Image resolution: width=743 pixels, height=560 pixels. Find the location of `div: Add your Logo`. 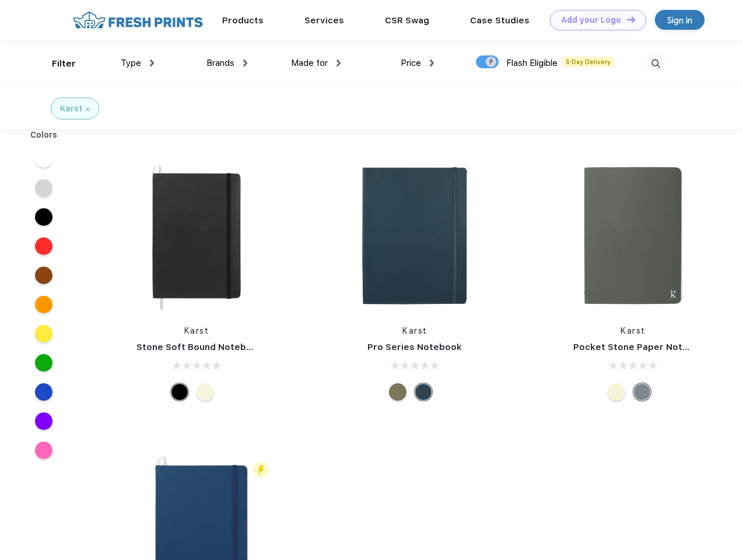

div: Add your Logo is located at coordinates (590, 20).